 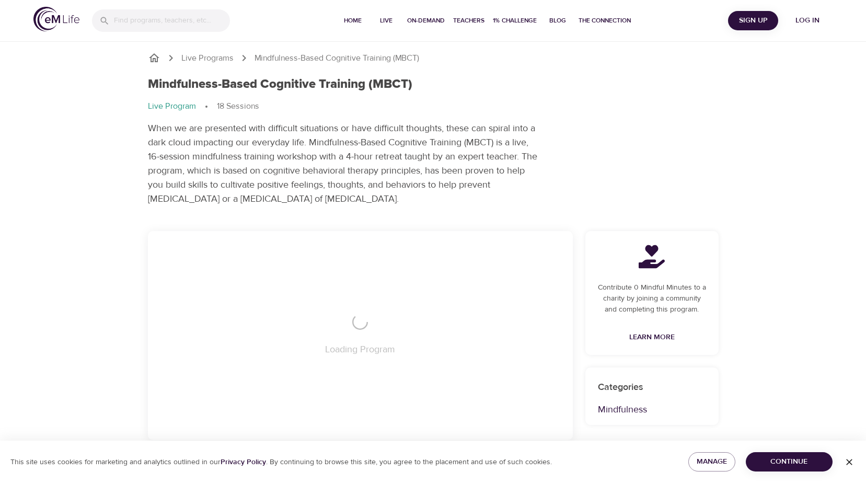 I want to click on b: Privacy Policy, so click(x=243, y=462).